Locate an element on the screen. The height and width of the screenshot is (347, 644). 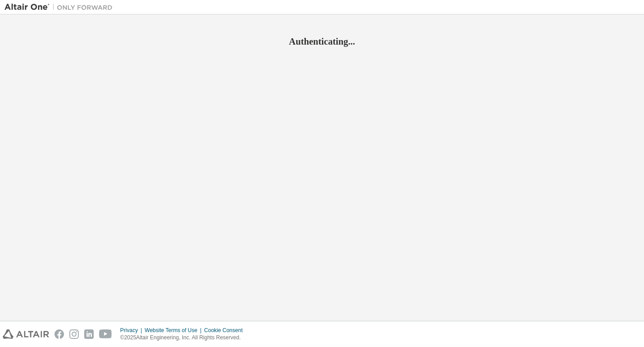
img: linkedin.svg is located at coordinates (89, 334).